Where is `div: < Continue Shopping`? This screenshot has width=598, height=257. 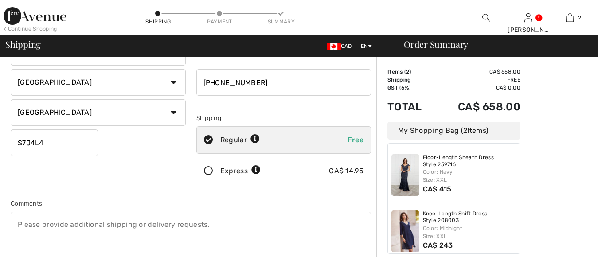 div: < Continue Shopping is located at coordinates (30, 29).